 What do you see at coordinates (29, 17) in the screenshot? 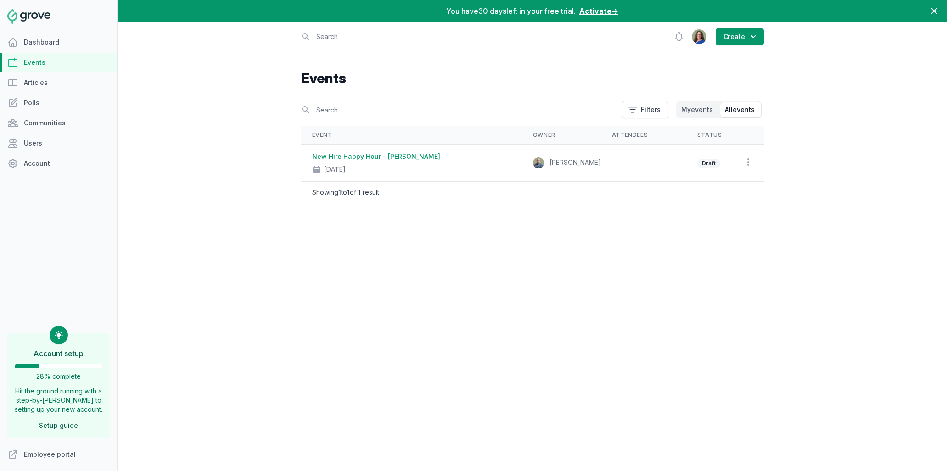
I see `img: Grove` at bounding box center [29, 17].